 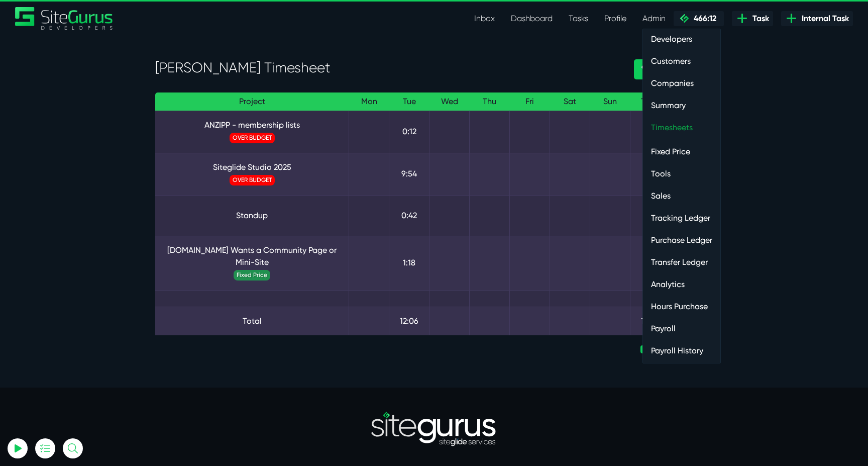 What do you see at coordinates (88, 129) in the screenshot?
I see `input: Email` at bounding box center [88, 129].